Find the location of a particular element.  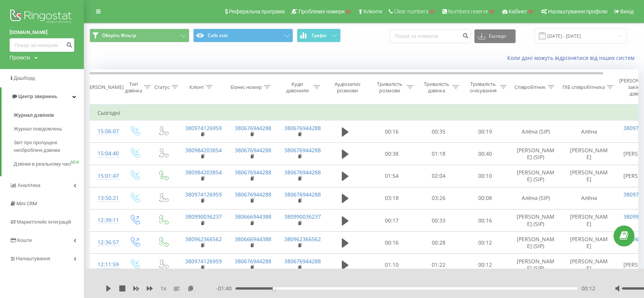

span: Налаштування is located at coordinates (33, 258).